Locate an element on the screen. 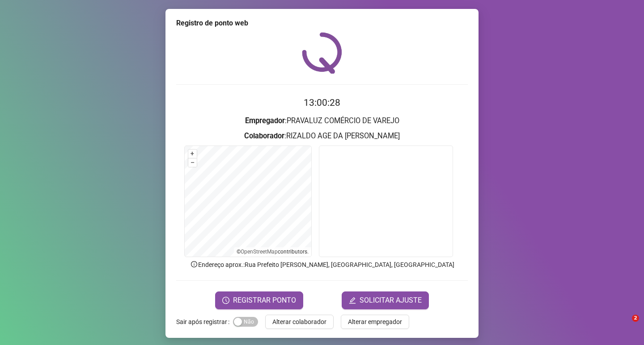 The width and height of the screenshot is (644, 345). strong: Colaborador is located at coordinates (264, 136).